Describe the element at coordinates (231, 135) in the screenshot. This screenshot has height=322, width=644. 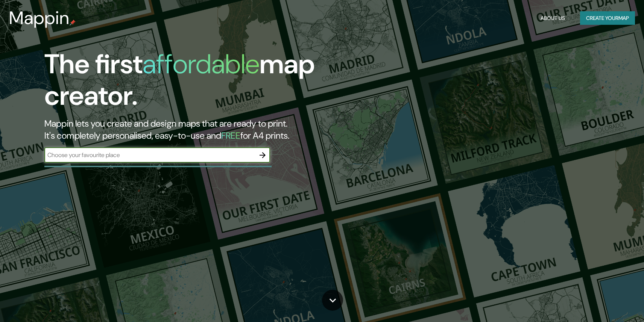
I see `h5: FREE` at that location.